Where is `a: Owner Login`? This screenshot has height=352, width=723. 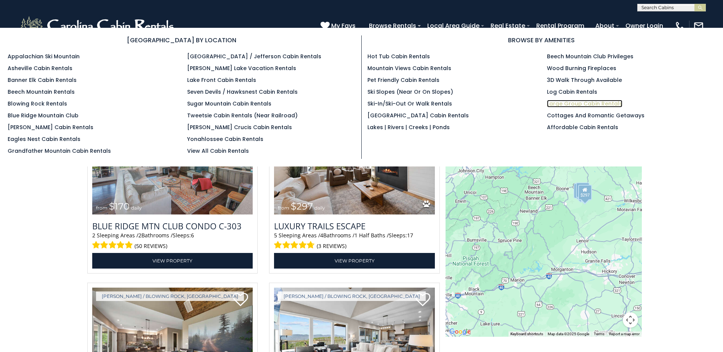
a: Owner Login is located at coordinates (644, 26).